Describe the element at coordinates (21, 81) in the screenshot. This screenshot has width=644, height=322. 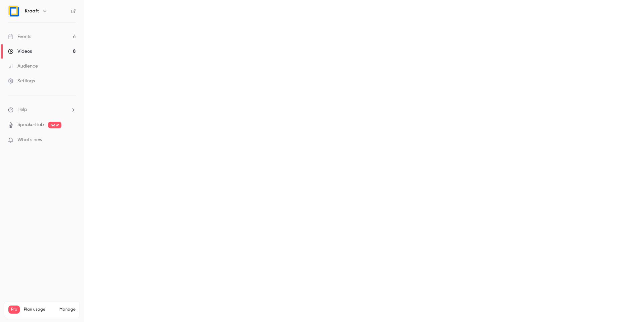
I see `div: Settings` at that location.